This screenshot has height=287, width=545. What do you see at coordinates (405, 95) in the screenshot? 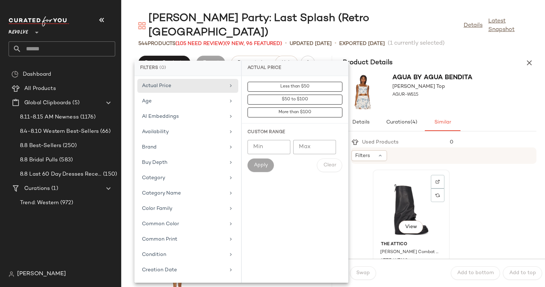
I see `span: AGUR-WS15` at bounding box center [405, 95].